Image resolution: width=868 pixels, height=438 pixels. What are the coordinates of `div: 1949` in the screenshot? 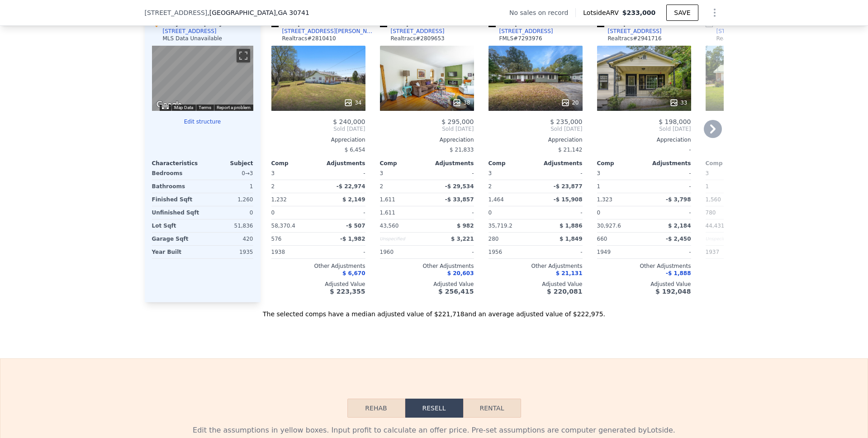 It's located at (619, 252).